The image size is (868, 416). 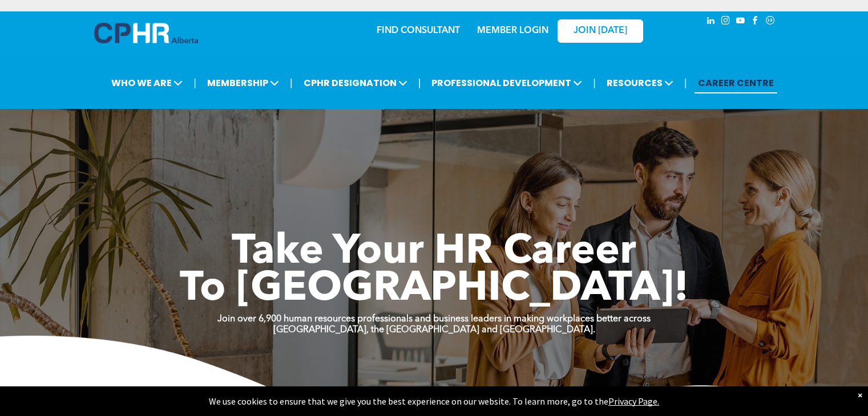 I want to click on span: Take Your HR Career, so click(x=434, y=252).